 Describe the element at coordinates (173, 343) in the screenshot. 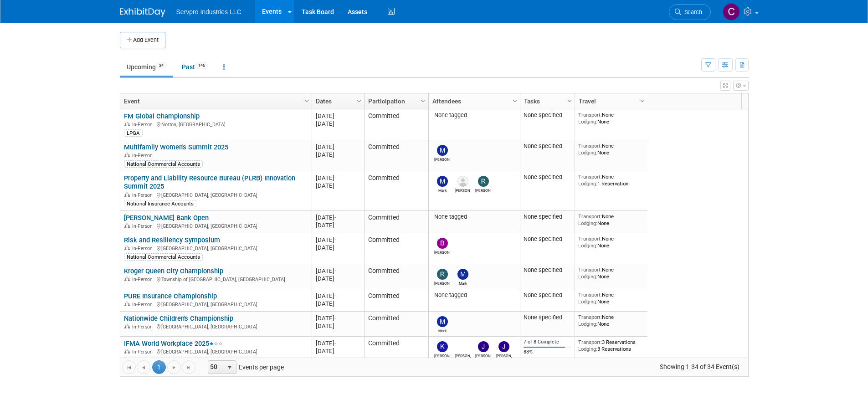

I see `a: IFMA World Workplace 2025` at that location.